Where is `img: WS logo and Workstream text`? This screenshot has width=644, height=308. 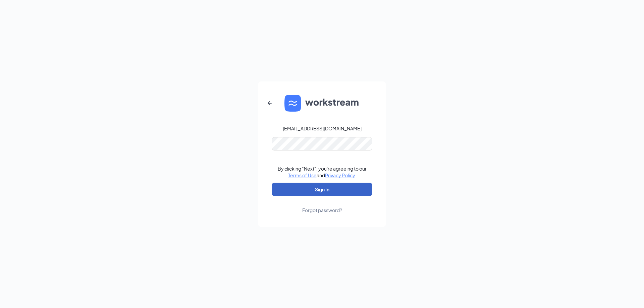
img: WS logo and Workstream text is located at coordinates (322, 103).